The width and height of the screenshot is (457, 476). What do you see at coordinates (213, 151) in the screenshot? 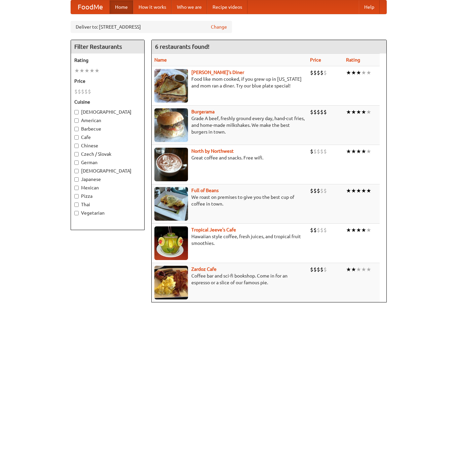
I see `a: North by Northwest` at bounding box center [213, 151].